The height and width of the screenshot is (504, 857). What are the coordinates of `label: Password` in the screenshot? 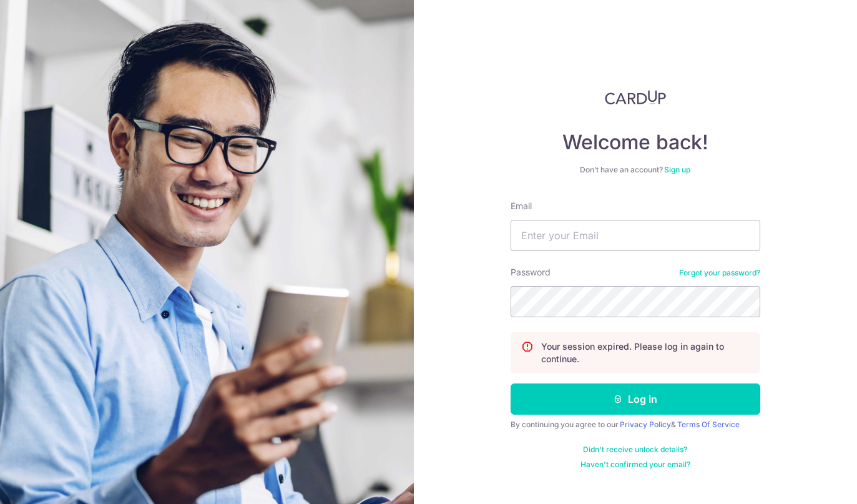 It's located at (531, 272).